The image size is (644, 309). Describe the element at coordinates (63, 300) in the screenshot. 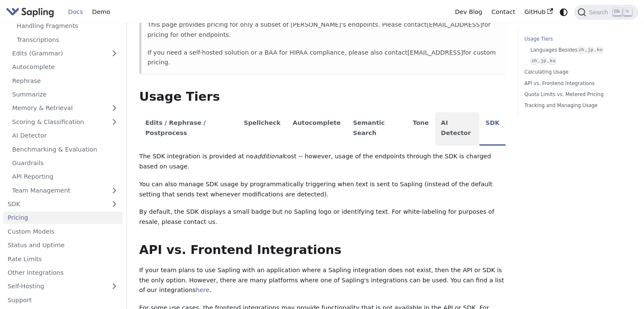

I see `a: Support` at that location.